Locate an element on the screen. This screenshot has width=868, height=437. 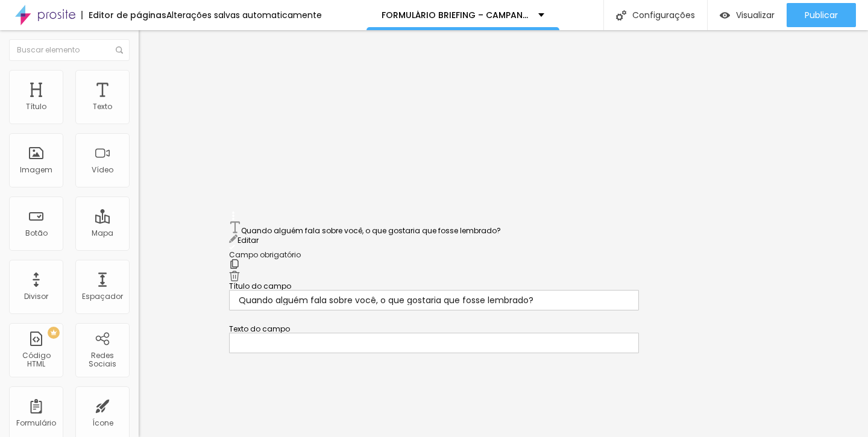
button: Visualizar is located at coordinates (747, 15).